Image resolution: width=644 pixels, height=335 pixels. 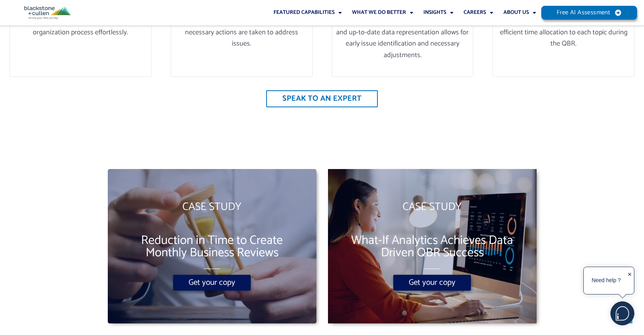 I want to click on a: Speak to an Expert, so click(x=322, y=99).